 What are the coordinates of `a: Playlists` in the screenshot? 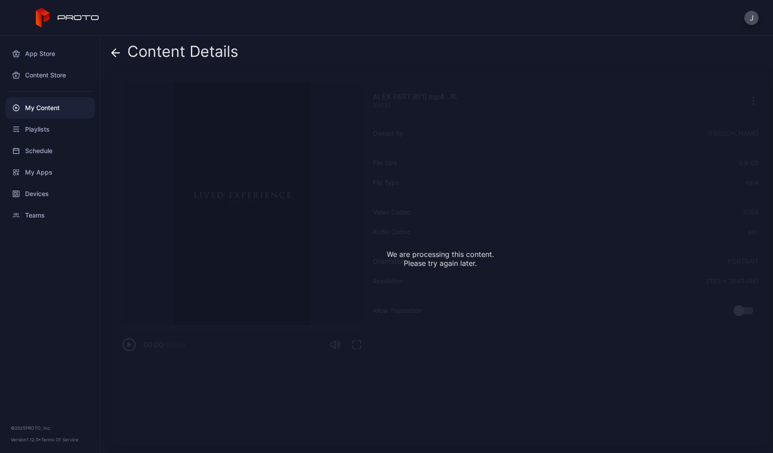 It's located at (50, 130).